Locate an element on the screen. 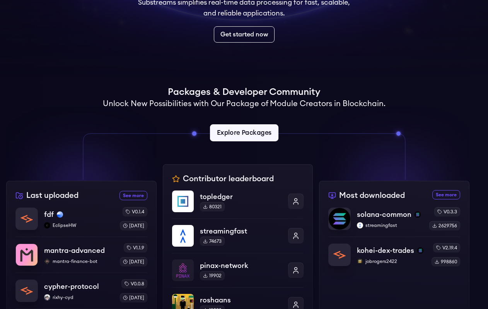 This screenshot has height=309, width=488. p: cypher-protocol is located at coordinates (72, 286).